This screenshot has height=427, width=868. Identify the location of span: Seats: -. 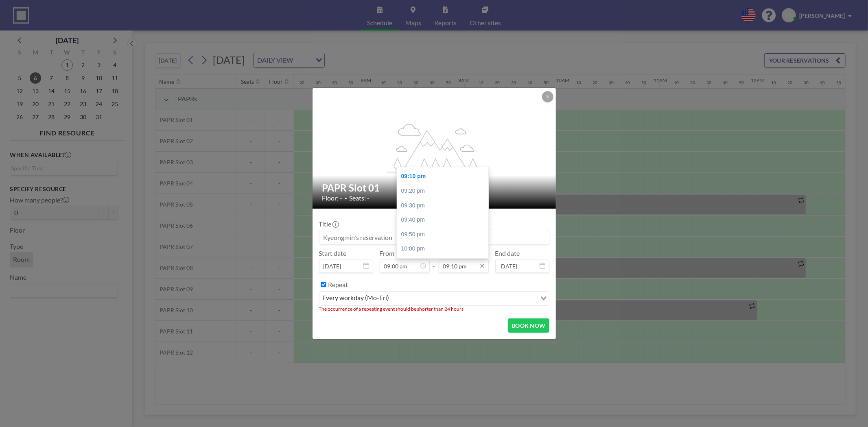
(360, 199).